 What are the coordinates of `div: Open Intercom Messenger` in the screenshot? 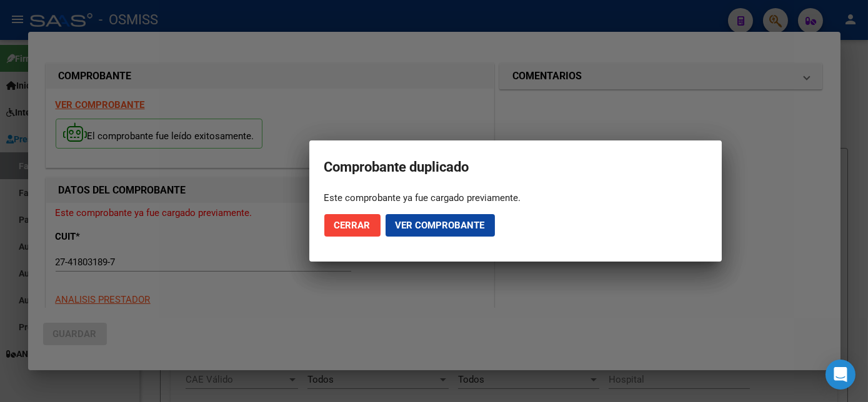 It's located at (840, 374).